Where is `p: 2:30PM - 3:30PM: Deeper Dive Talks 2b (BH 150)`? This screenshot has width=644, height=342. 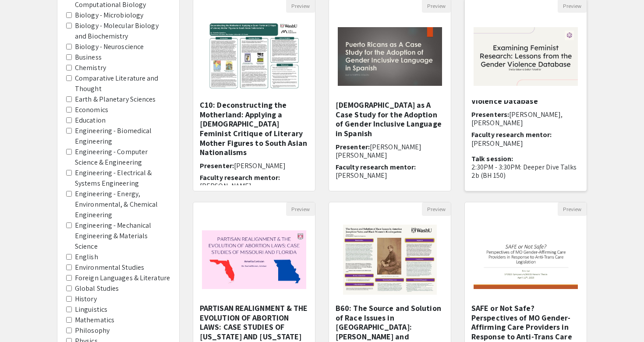
p: 2:30PM - 3:30PM: Deeper Dive Talks 2b (BH 150) is located at coordinates (526, 171).